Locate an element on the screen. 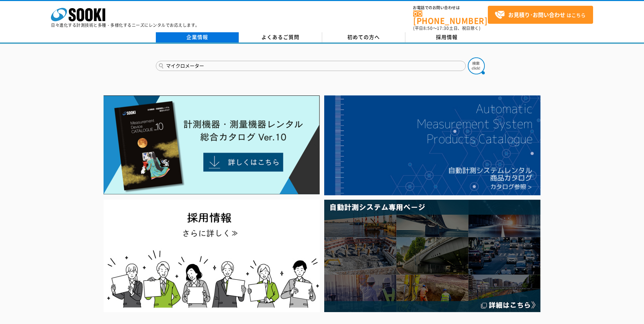 The height and width of the screenshot is (324, 644). img: Catalog Ver10 is located at coordinates (212, 145).